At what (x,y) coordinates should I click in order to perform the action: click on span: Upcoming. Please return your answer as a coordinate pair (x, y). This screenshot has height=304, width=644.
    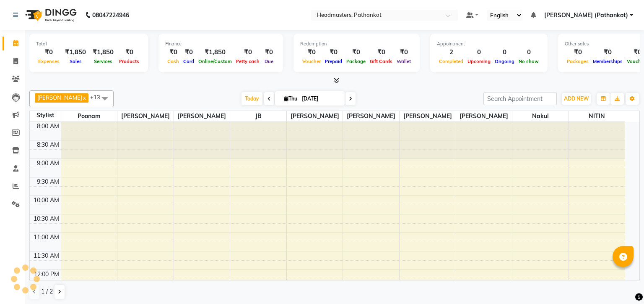
    Looking at the image, I should click on (479, 61).